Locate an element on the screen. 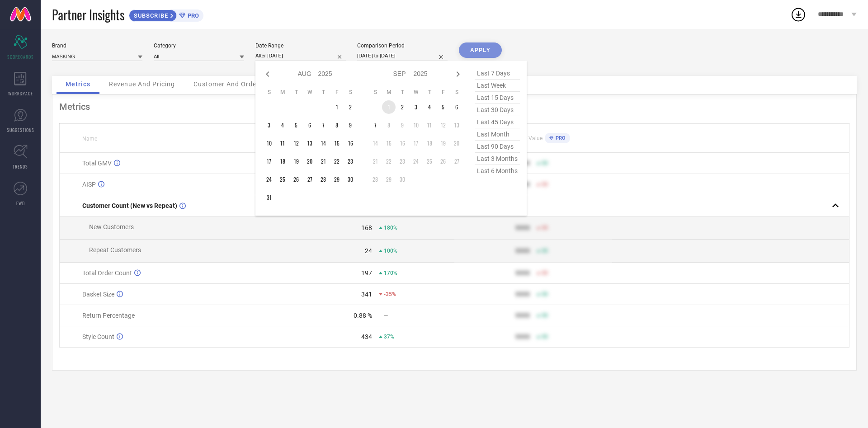 This screenshot has width=868, height=428. span: Metrics is located at coordinates (78, 84).